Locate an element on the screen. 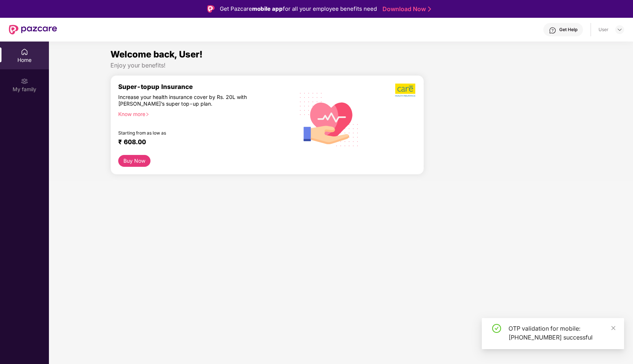 Image resolution: width=633 pixels, height=364 pixels. span: Welcome back, User! is located at coordinates (157, 54).